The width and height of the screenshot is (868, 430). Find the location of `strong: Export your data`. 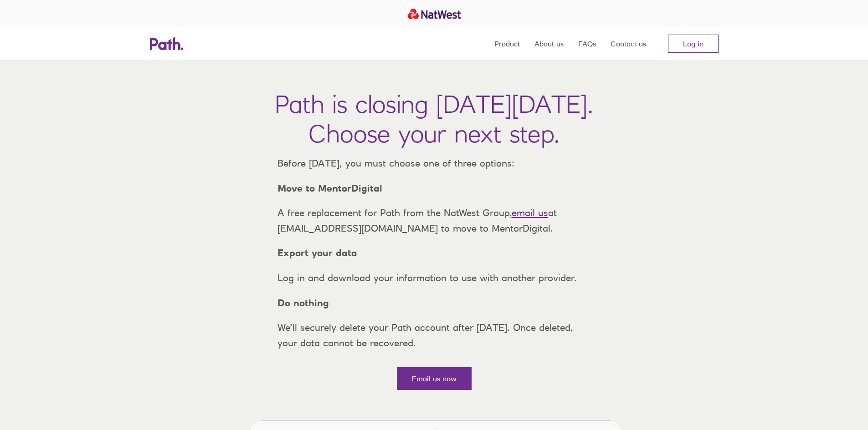

strong: Export your data is located at coordinates (317, 253).